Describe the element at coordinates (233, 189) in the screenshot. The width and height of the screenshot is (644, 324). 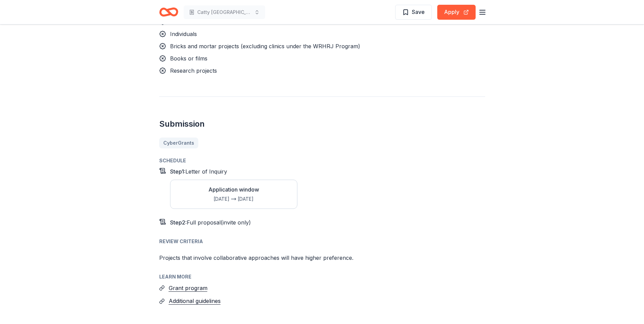
I see `div: Application window` at that location.